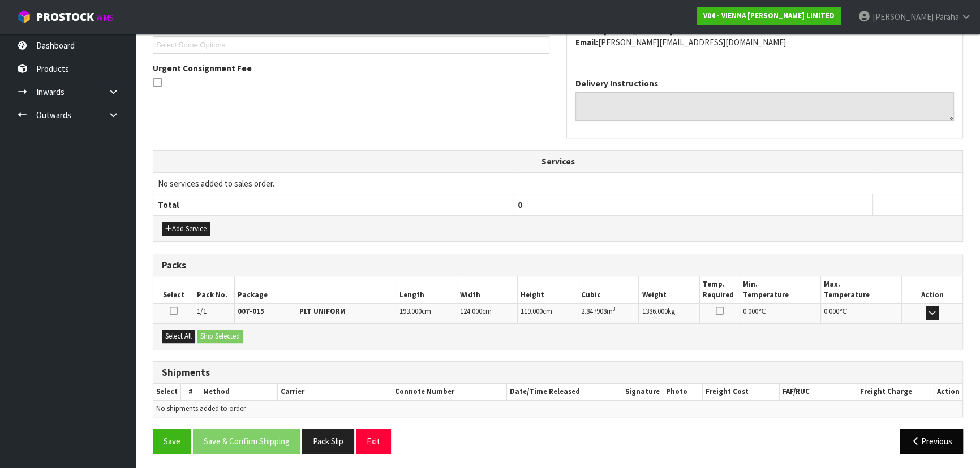  Describe the element at coordinates (202, 68) in the screenshot. I see `label: Urgent Consignment Fee` at that location.